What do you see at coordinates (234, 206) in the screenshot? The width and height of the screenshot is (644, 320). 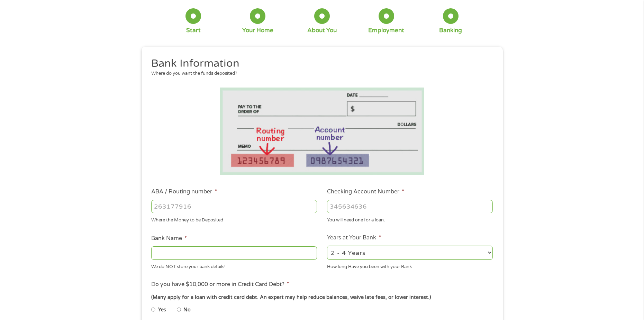 I see `input: 263177916` at bounding box center [234, 206].